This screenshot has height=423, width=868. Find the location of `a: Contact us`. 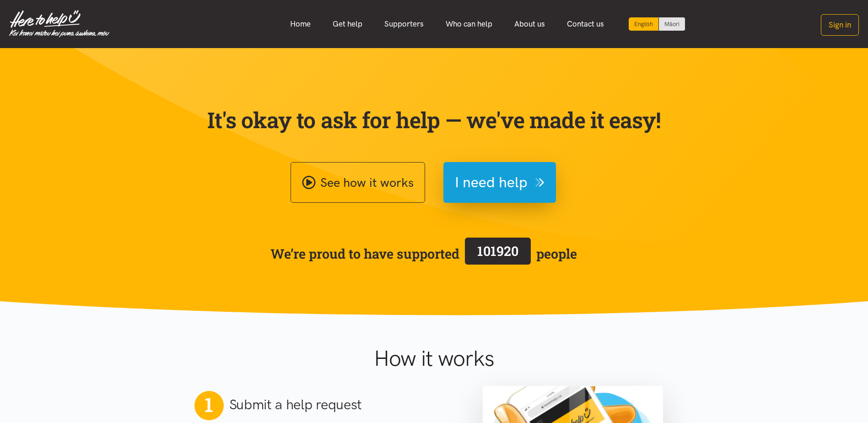

a: Contact us is located at coordinates (586, 24).